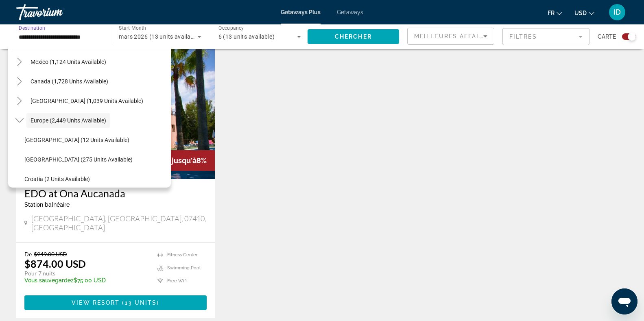 The width and height of the screenshot is (644, 321). I want to click on button: Toggle Canada (1,728 units available), so click(19, 81).